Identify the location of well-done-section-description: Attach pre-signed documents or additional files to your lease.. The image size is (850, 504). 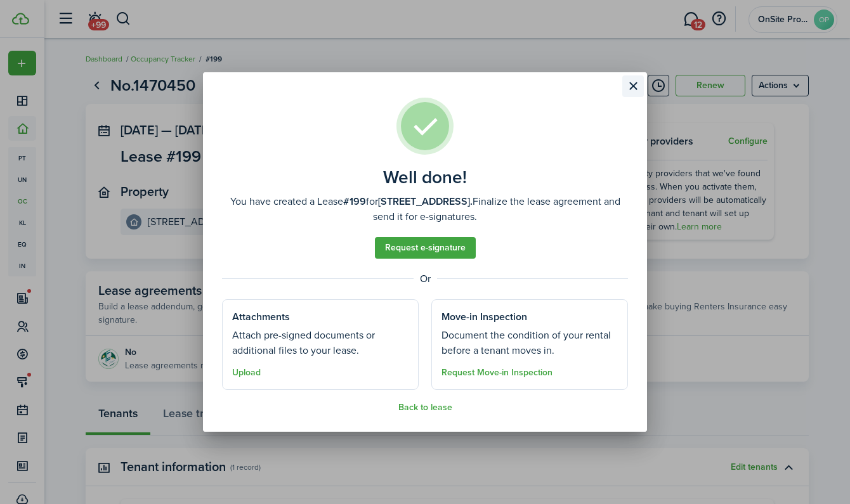
(320, 342).